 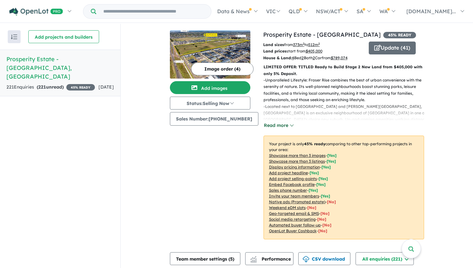 What do you see at coordinates (294, 196) in the screenshot?
I see `u: Invite your team members` at bounding box center [294, 196].